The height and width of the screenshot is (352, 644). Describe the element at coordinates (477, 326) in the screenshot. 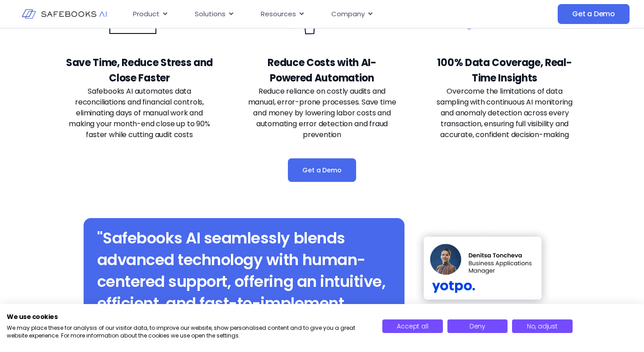

I see `span: Deny` at that location.